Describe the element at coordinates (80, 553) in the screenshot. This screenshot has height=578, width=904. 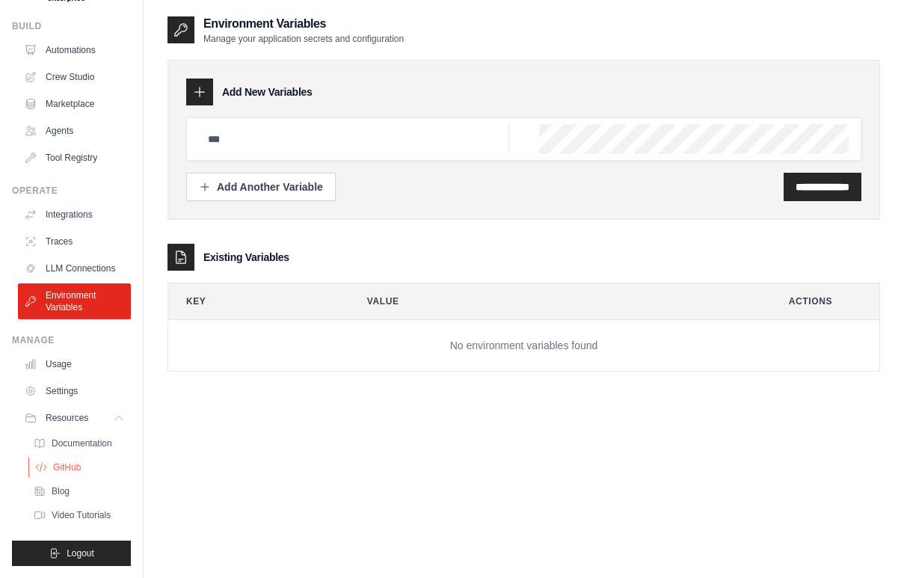
I see `span: Logout` at that location.